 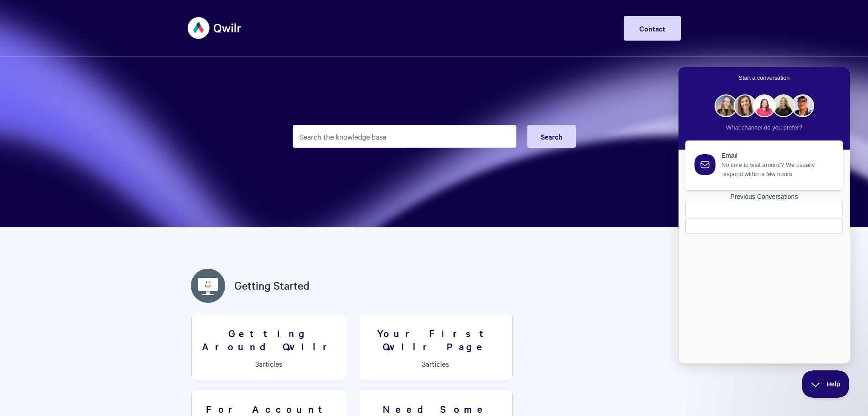 What do you see at coordinates (85, 146) in the screenshot?
I see `a: Previous Conversations` at bounding box center [85, 146].